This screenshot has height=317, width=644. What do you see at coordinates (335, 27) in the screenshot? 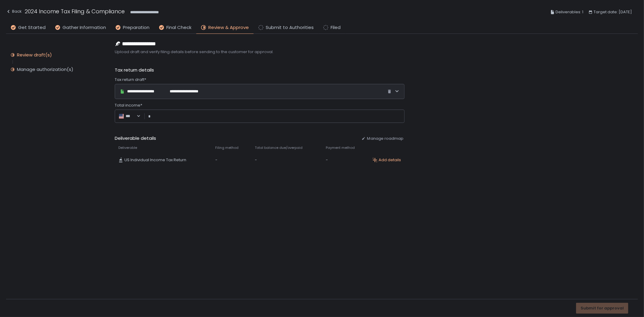
I see `span: Filed` at bounding box center [335, 27].